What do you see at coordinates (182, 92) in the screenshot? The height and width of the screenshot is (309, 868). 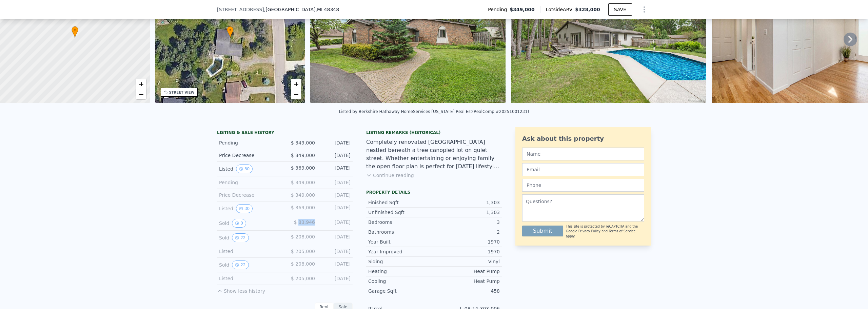 I see `div: STREET VIEW` at bounding box center [182, 92].